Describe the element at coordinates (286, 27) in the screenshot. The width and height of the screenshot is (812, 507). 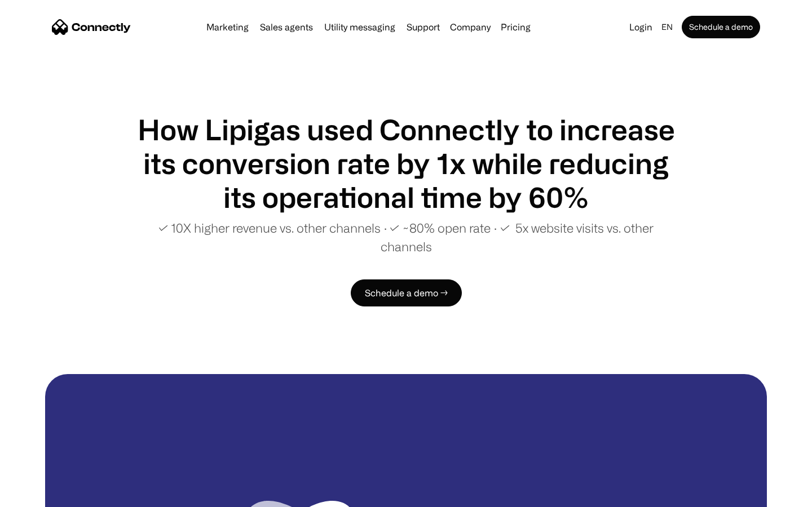
I see `a: Sales agents` at that location.